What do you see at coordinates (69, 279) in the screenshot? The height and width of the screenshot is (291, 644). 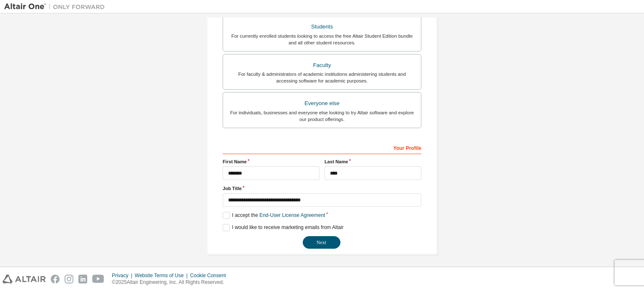 I see `img: instagram.svg` at bounding box center [69, 279].